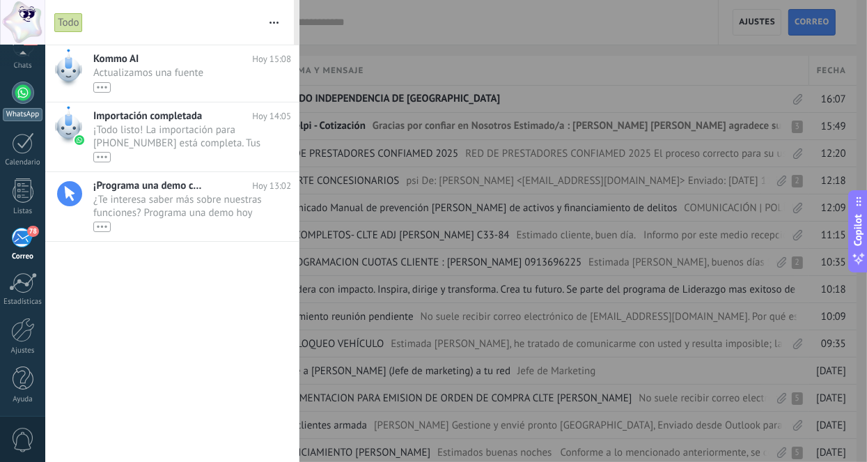  Describe the element at coordinates (272, 185) in the screenshot. I see `span: Hoy 13:02` at that location.